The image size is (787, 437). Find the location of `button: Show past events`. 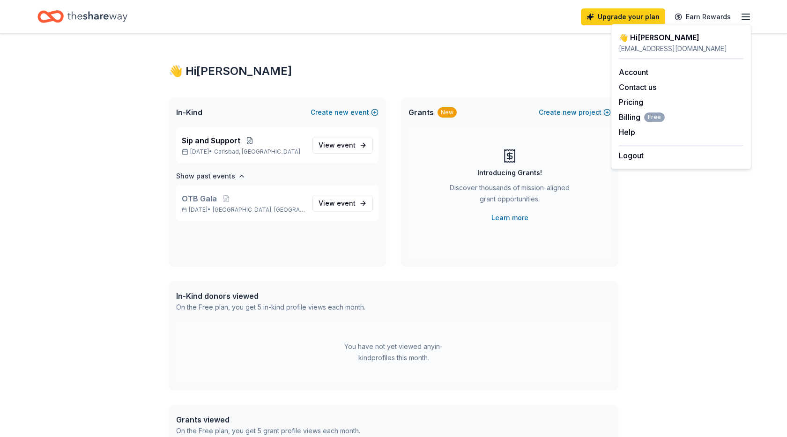

button: Show past events is located at coordinates (211, 176).